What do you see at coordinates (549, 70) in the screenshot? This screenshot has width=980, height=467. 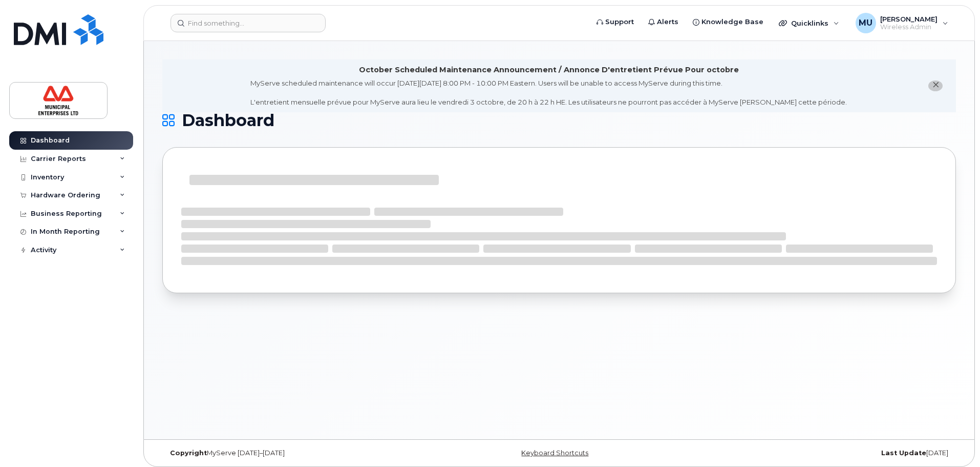 I see `div: October Scheduled Maintenance Announcement / Annonce D'entretient Prévue Pour octobre` at bounding box center [549, 70].